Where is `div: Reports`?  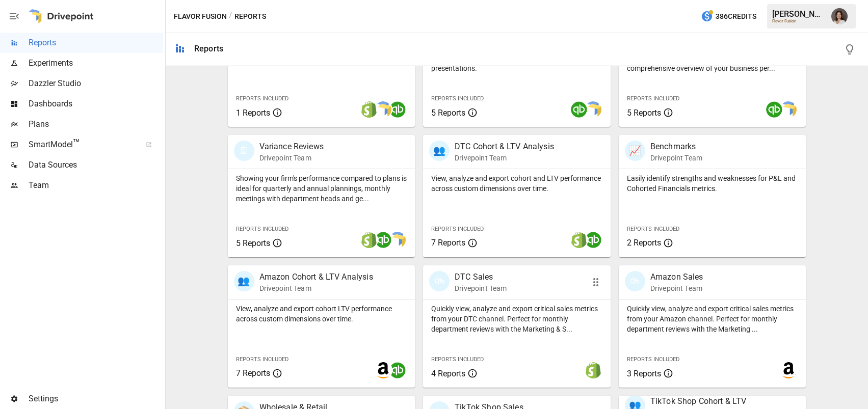
div: Reports is located at coordinates (209, 48).